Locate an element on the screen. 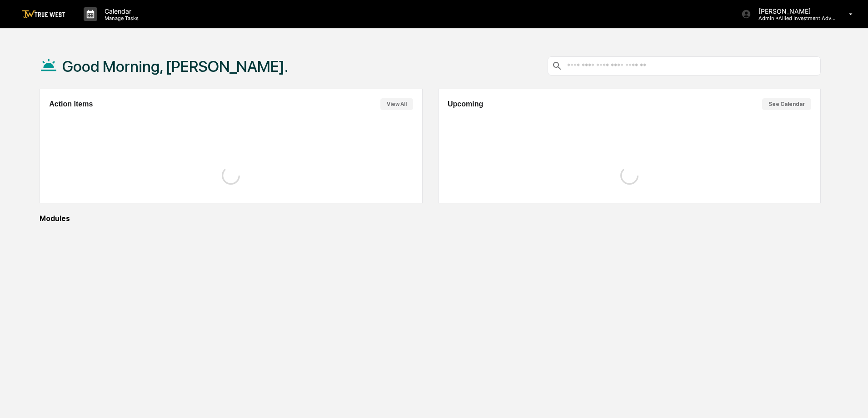 The width and height of the screenshot is (868, 418). h2: Action Items is located at coordinates (71, 104).